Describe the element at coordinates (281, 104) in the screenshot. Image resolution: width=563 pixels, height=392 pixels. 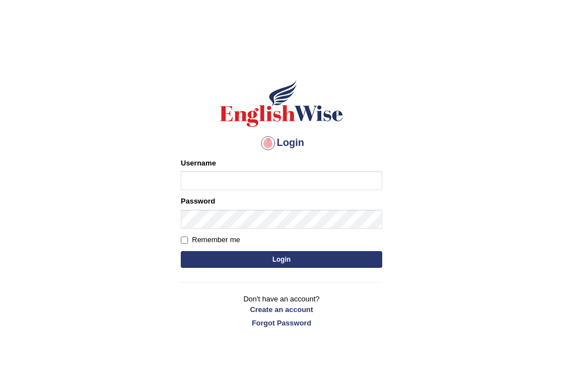
I see `img: Logo of English Wise sign in for intelligent practice with AI` at that location.